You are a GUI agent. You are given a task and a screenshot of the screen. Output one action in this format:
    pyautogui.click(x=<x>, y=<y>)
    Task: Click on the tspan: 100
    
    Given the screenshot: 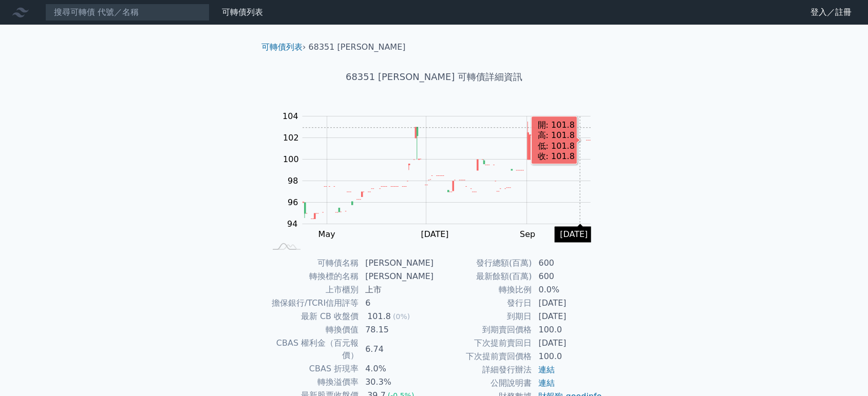 What is the action you would take?
    pyautogui.click(x=291, y=159)
    